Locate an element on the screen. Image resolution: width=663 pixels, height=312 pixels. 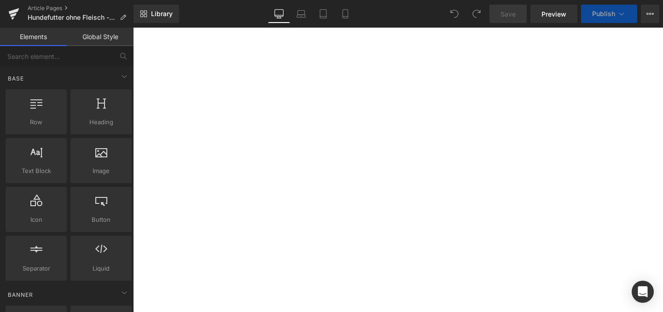
button: Redo is located at coordinates (477, 14).